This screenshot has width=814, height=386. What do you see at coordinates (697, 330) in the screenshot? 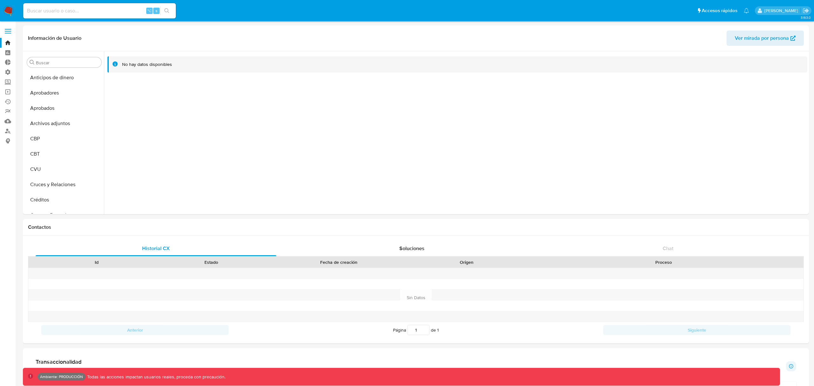
I see `button: Siguiente` at bounding box center [697, 330].